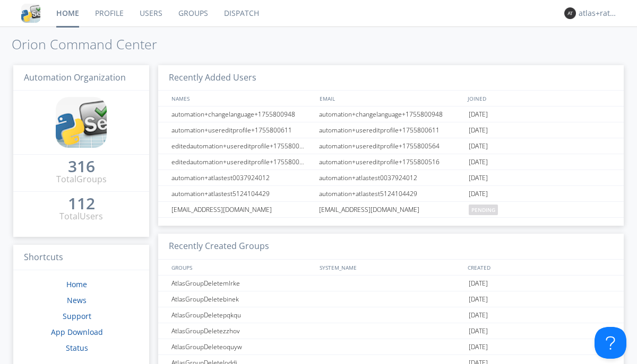 The height and width of the screenshot is (364, 637). I want to click on a: Home, so click(77, 284).